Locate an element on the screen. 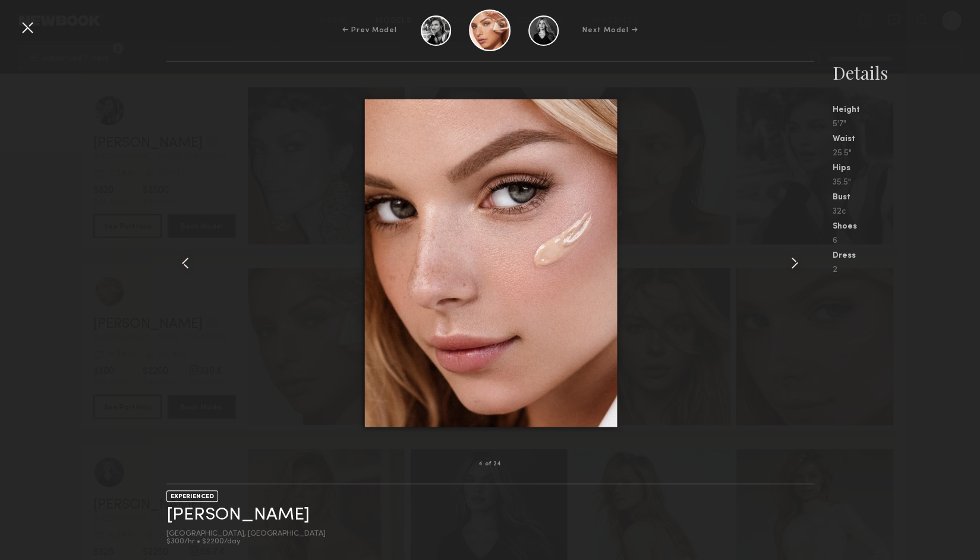 The image size is (980, 560). div: Waist is located at coordinates (907, 140).